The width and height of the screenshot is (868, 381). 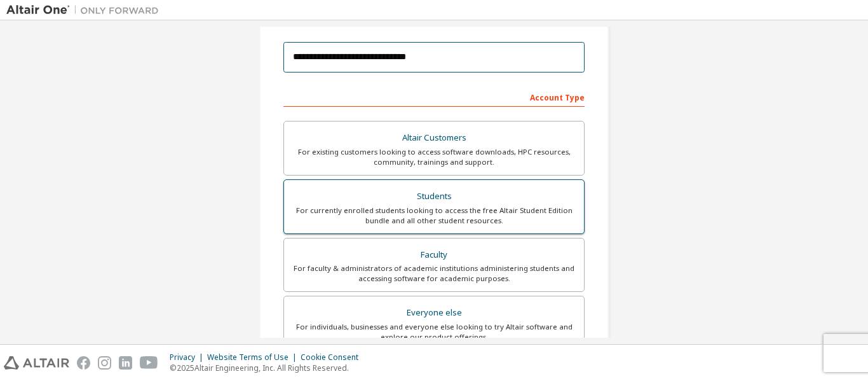 I want to click on div: For existing customers looking to access software downloads, HPC resources, community, trainings ..., so click(x=434, y=157).